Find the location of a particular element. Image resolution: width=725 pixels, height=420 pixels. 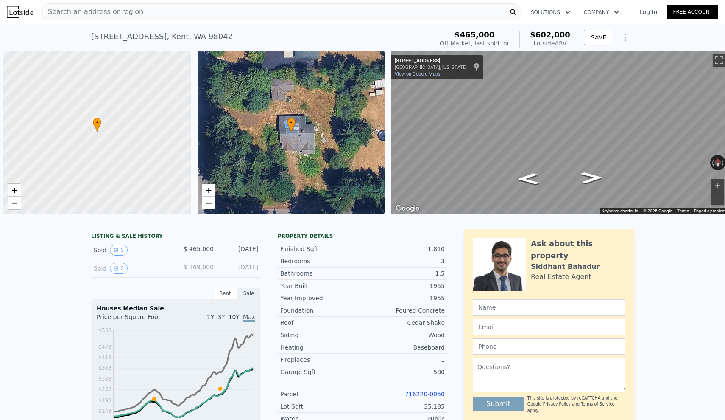

div: Siddhant Bahadur is located at coordinates (565, 266).